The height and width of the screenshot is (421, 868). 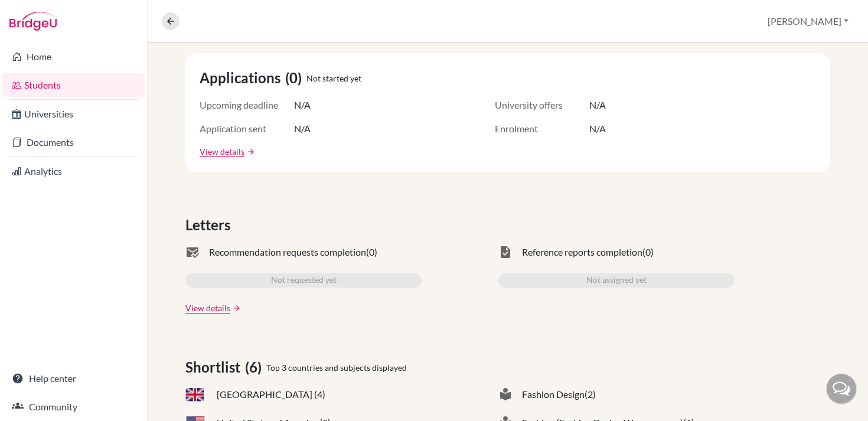 I want to click on a: Documents, so click(x=73, y=142).